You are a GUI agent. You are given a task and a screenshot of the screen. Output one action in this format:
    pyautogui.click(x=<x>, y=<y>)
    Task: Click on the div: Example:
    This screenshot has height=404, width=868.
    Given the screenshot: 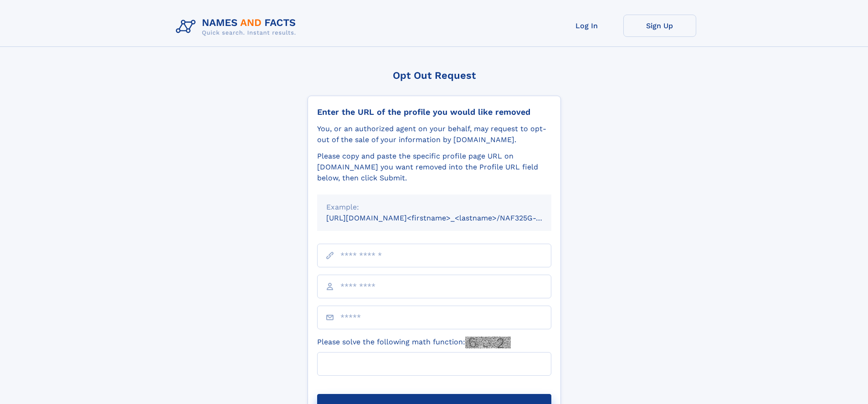 What is the action you would take?
    pyautogui.click(x=434, y=207)
    